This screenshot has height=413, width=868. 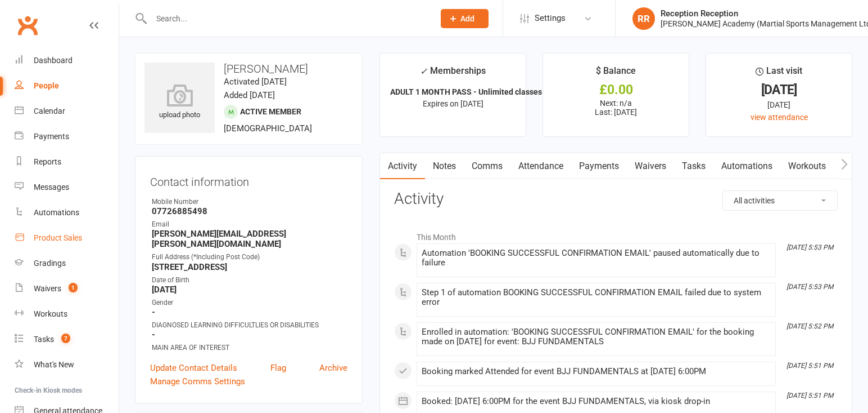 I want to click on div: Product Sales, so click(x=58, y=237).